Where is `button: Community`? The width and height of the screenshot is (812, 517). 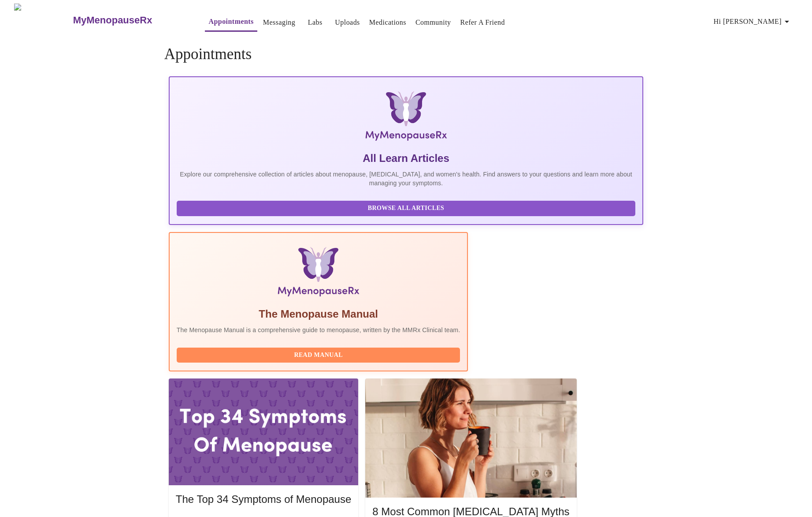
button: Community is located at coordinates (433, 23).